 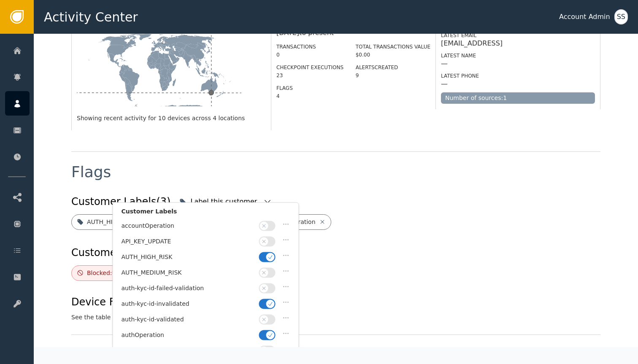 I want to click on label: Checkpoint Executions, so click(x=310, y=67).